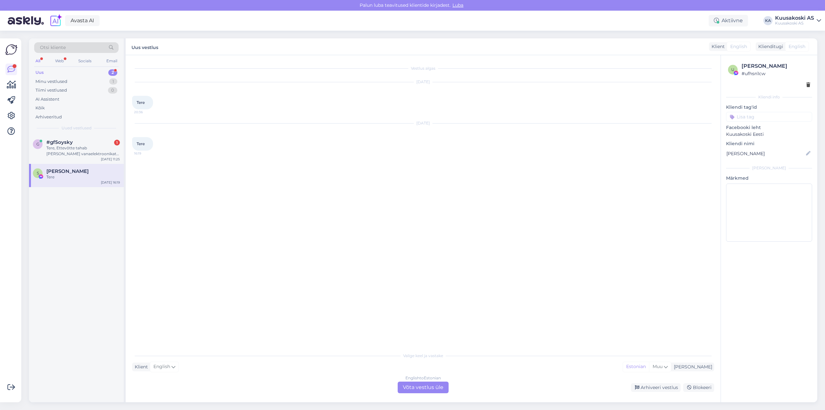 Image resolution: width=825 pixels, height=410 pixels. I want to click on div: Arhiveeri vestlus, so click(656, 387).